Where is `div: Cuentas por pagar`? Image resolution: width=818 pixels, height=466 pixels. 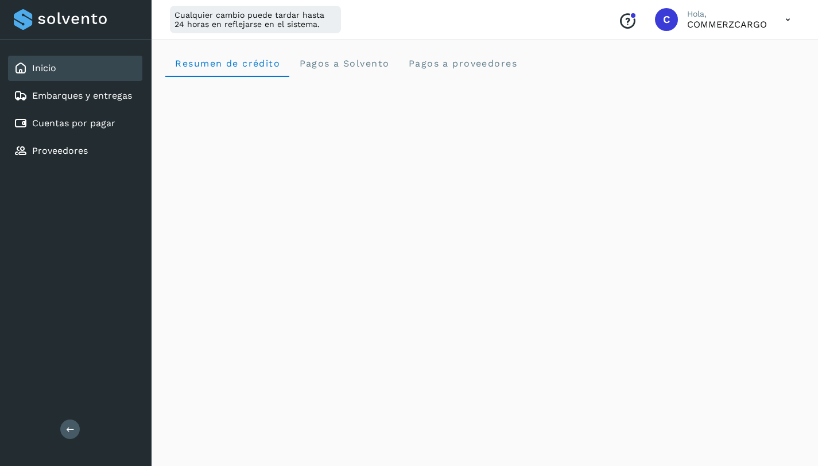 div: Cuentas por pagar is located at coordinates (75, 123).